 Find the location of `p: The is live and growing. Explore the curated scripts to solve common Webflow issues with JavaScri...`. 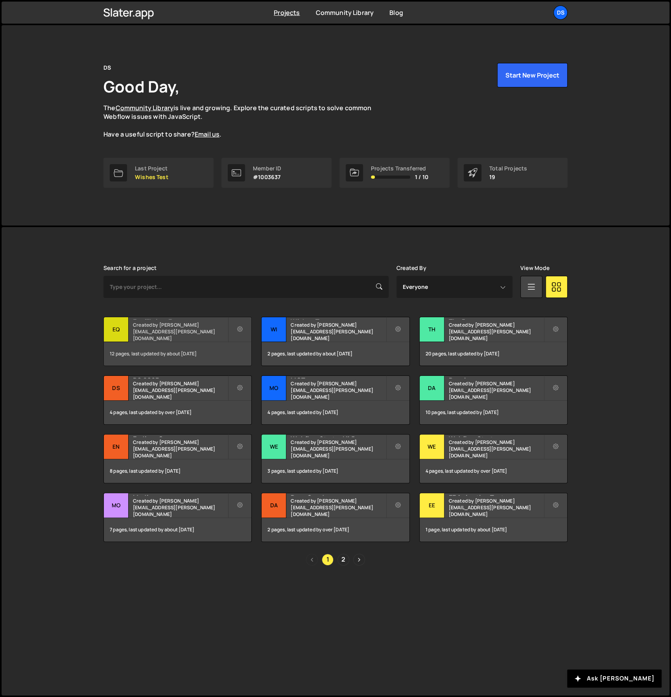

p: The is live and growing. Explore the curated scripts to solve common Webflow issues with JavaScri... is located at coordinates (245, 121).